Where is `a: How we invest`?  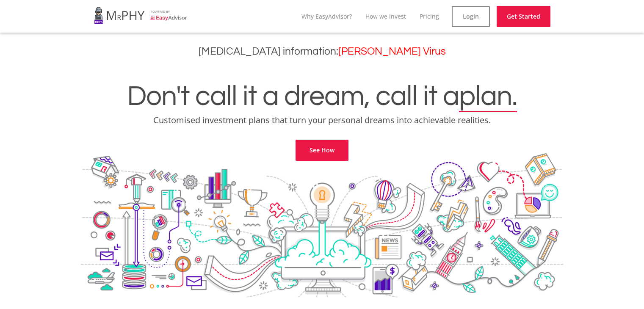 a: How we invest is located at coordinates (385, 16).